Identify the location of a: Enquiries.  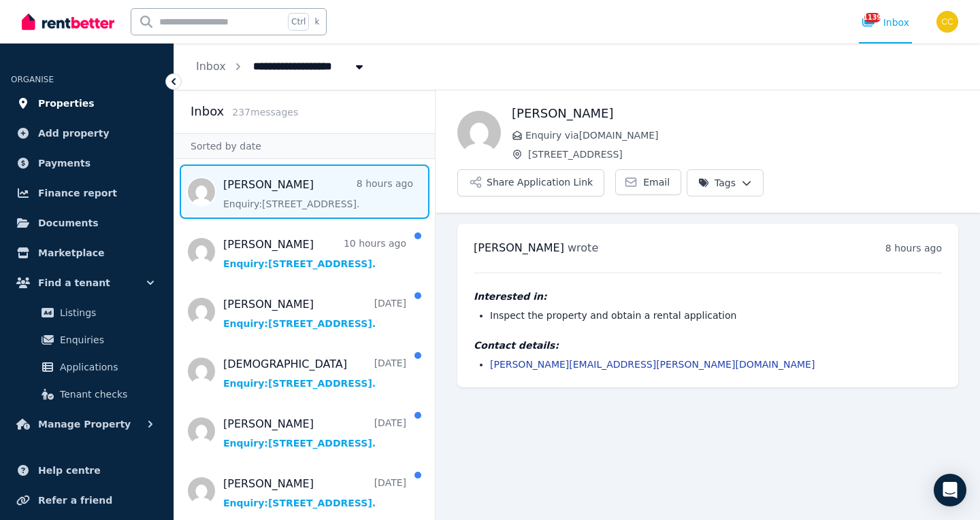
(87, 341).